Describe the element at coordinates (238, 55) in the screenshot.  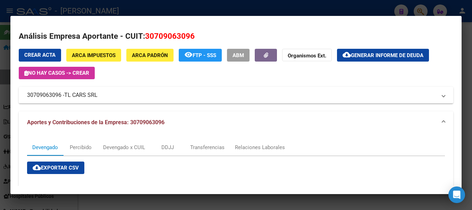
I see `span: ABM` at that location.